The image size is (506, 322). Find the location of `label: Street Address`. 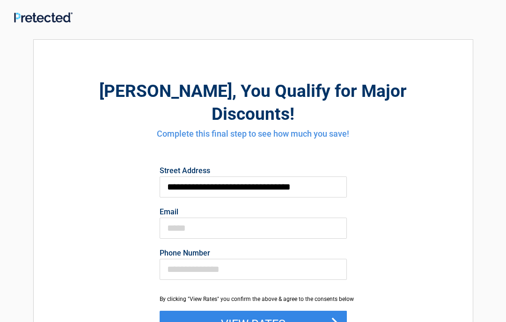

label: Street Address is located at coordinates (253, 171).